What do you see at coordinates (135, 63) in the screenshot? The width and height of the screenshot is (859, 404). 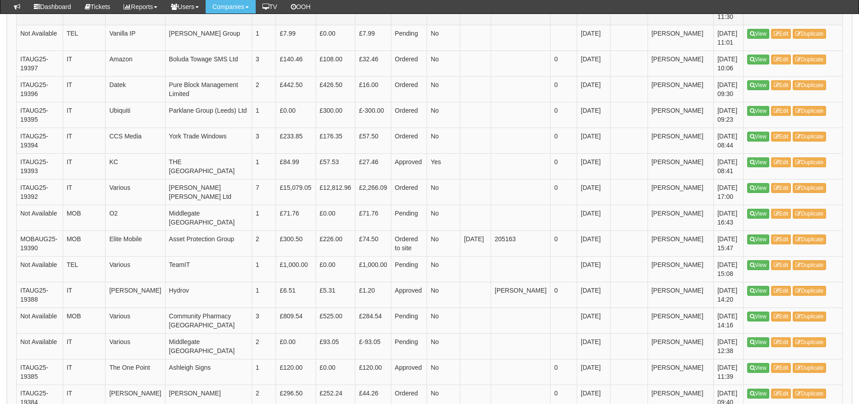 I see `td: Amazon` at bounding box center [135, 63].